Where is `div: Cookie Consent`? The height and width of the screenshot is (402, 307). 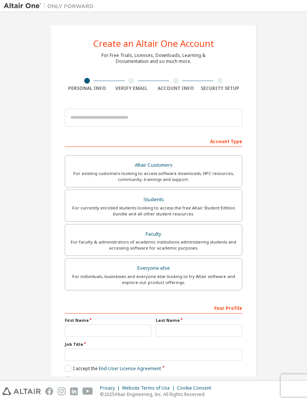
div: Cookie Consent is located at coordinates (196, 388).